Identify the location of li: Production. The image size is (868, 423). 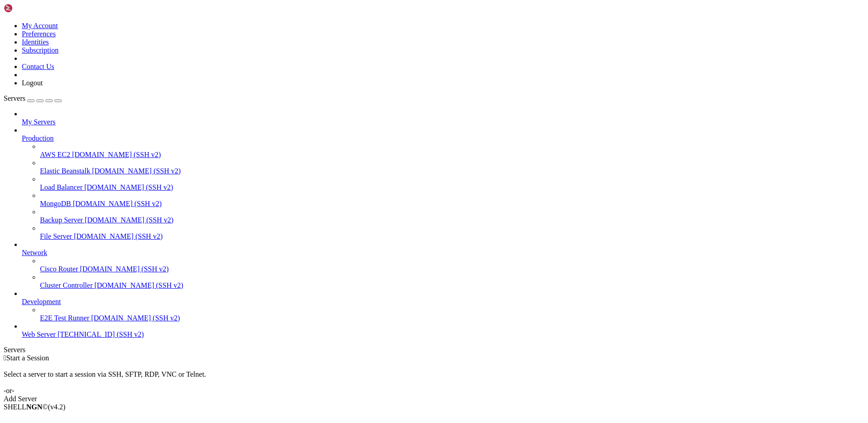
(443, 183).